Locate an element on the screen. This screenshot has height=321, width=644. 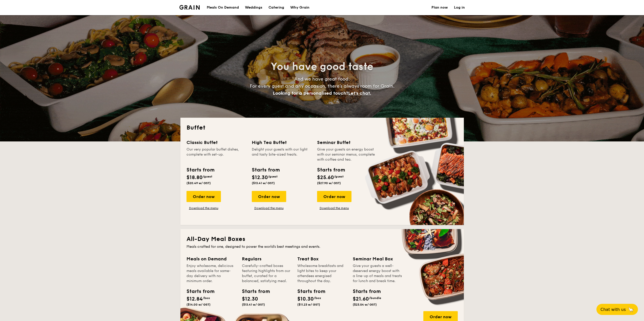
div: Carefully-crafted boxes featuring highlights from our buffet, curated for a balanced, satisfying ... is located at coordinates (266, 274).